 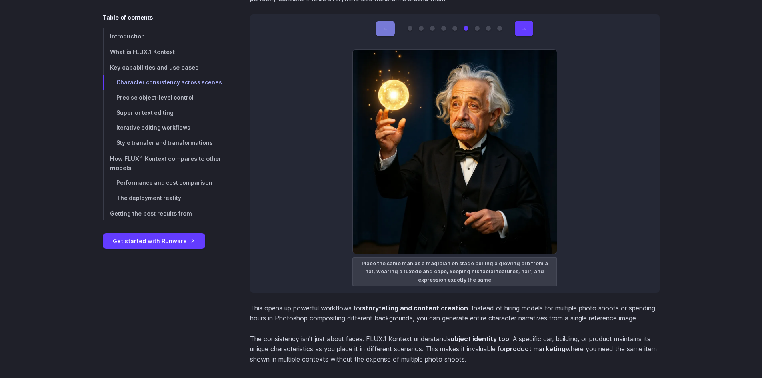 I want to click on a: What is FLUX.1 Kontext, so click(x=164, y=52).